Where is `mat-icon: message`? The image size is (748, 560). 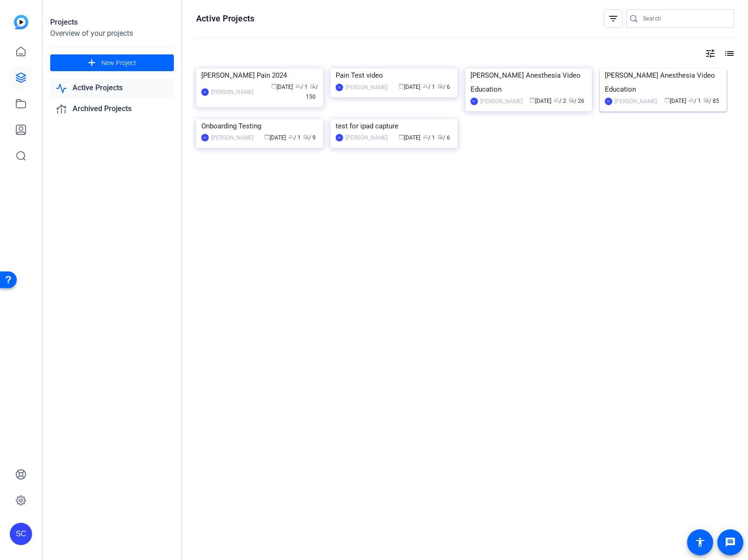
mat-icon: message is located at coordinates (730, 542).